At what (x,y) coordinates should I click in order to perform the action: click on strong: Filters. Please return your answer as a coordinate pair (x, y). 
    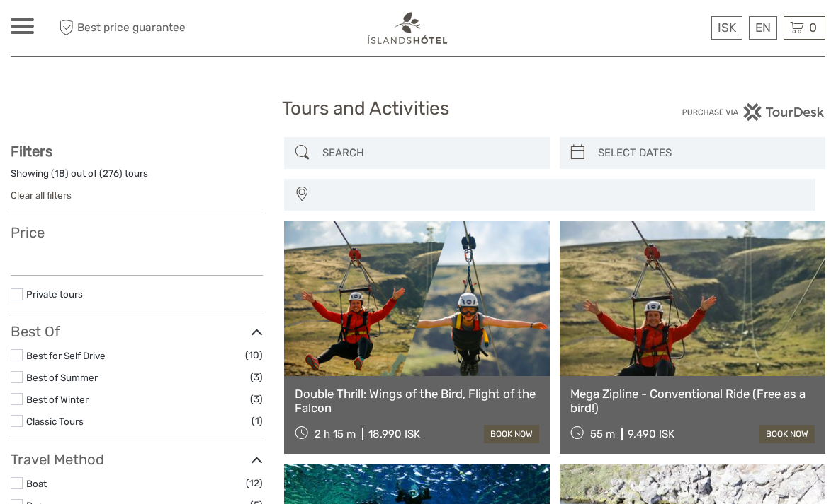
    Looking at the image, I should click on (32, 152).